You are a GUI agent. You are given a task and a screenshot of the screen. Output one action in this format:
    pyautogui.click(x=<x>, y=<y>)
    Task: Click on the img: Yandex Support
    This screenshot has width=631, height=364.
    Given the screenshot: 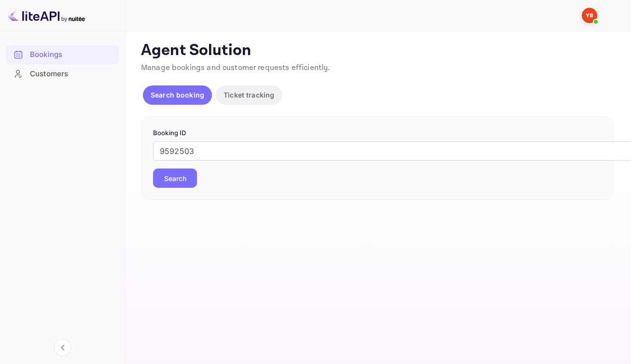 What is the action you would take?
    pyautogui.click(x=590, y=15)
    